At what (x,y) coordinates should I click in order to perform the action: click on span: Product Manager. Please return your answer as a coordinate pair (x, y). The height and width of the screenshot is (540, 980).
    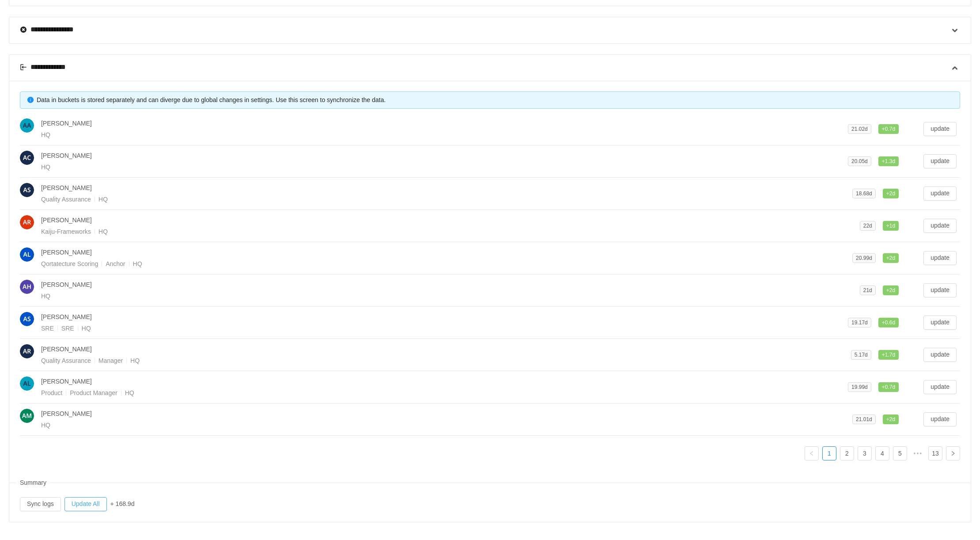
    Looking at the image, I should click on (97, 392).